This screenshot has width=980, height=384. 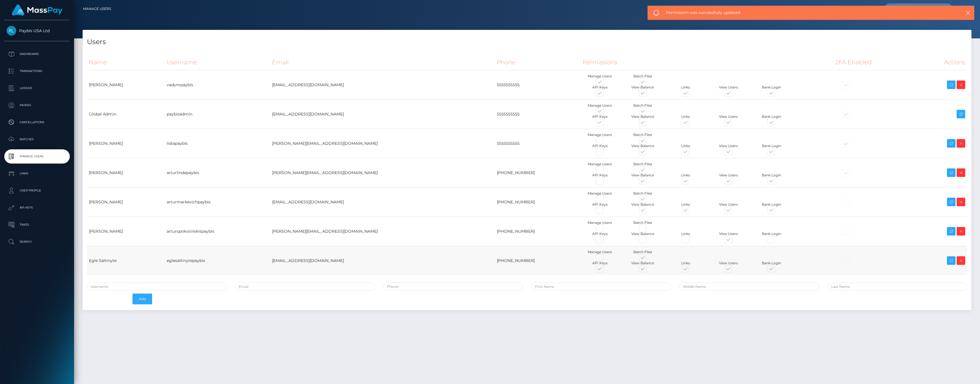 What do you see at coordinates (37, 54) in the screenshot?
I see `a: Dashboard` at bounding box center [37, 54].